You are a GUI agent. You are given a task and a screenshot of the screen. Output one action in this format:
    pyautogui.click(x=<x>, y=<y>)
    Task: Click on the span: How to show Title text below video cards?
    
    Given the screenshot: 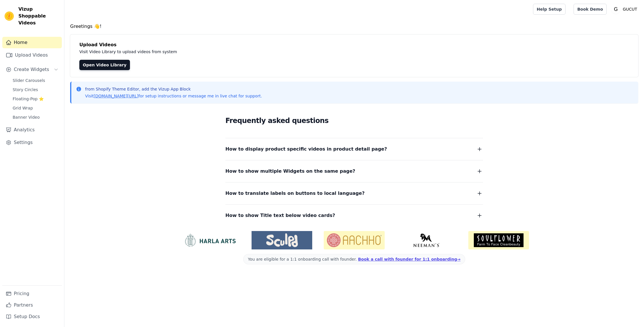 What is the action you would take?
    pyautogui.click(x=280, y=216)
    